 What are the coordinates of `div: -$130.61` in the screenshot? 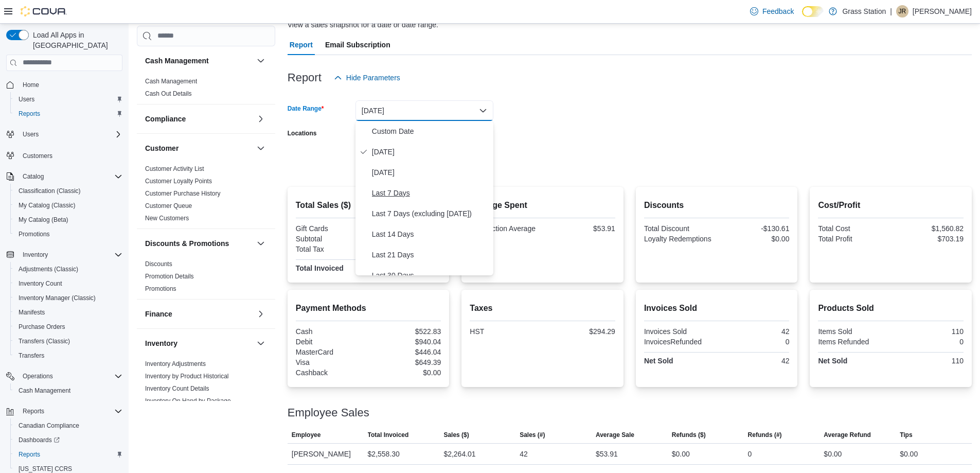 It's located at (754, 229).